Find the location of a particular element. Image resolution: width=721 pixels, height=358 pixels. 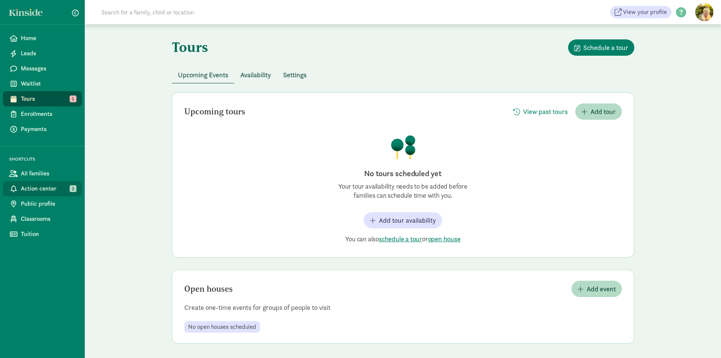

a: Leads is located at coordinates (42, 53).